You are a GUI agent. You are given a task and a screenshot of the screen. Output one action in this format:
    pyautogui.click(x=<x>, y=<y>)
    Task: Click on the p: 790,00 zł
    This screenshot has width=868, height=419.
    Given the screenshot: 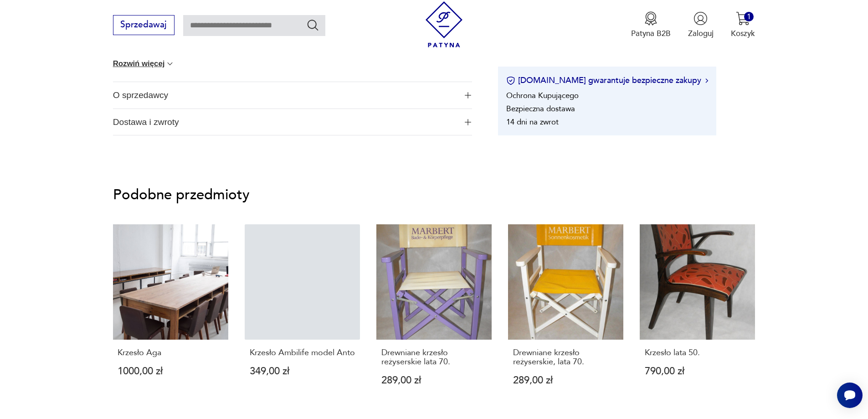 What is the action you would take?
    pyautogui.click(x=697, y=370)
    